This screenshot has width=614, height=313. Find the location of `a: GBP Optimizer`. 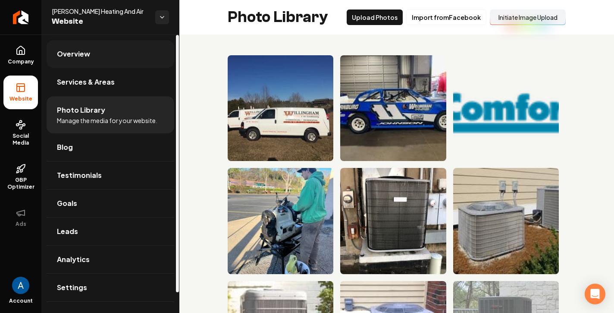

a: GBP Optimizer is located at coordinates (21, 177).